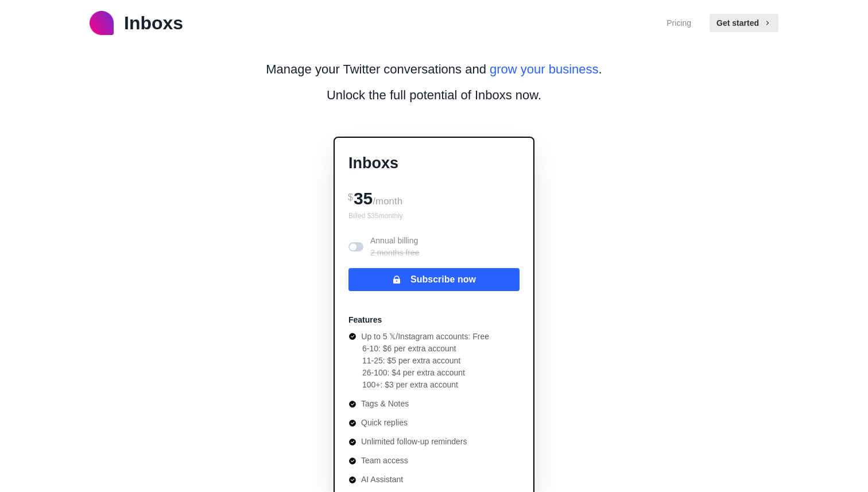 Image resolution: width=868 pixels, height=492 pixels. Describe the element at coordinates (426, 361) in the screenshot. I see `li: 11-25: $5 per extra account` at that location.